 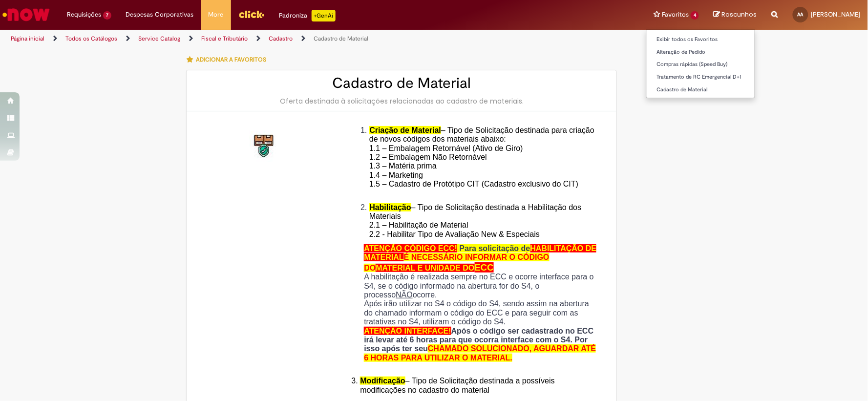 I want to click on span: 4, so click(x=695, y=15).